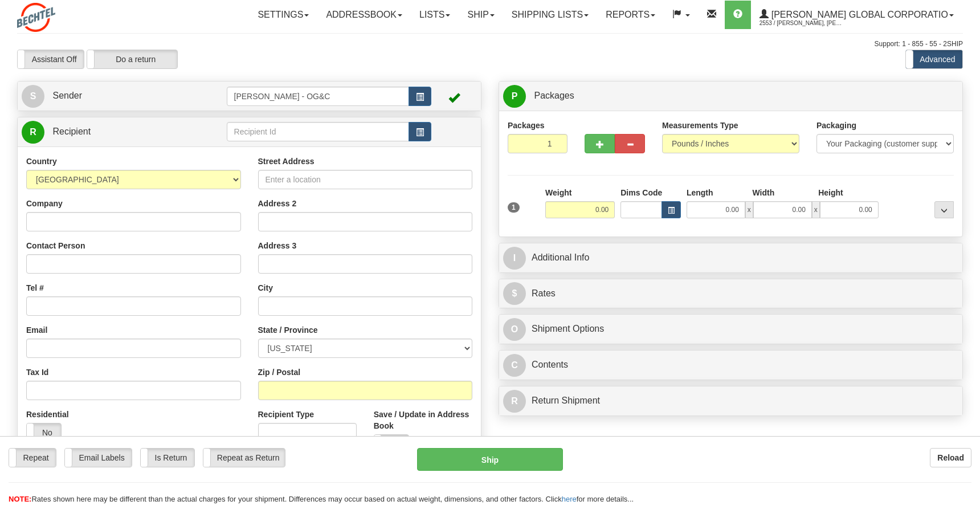 The height and width of the screenshot is (505, 980). What do you see at coordinates (435, 15) in the screenshot?
I see `a: Lists` at bounding box center [435, 15].